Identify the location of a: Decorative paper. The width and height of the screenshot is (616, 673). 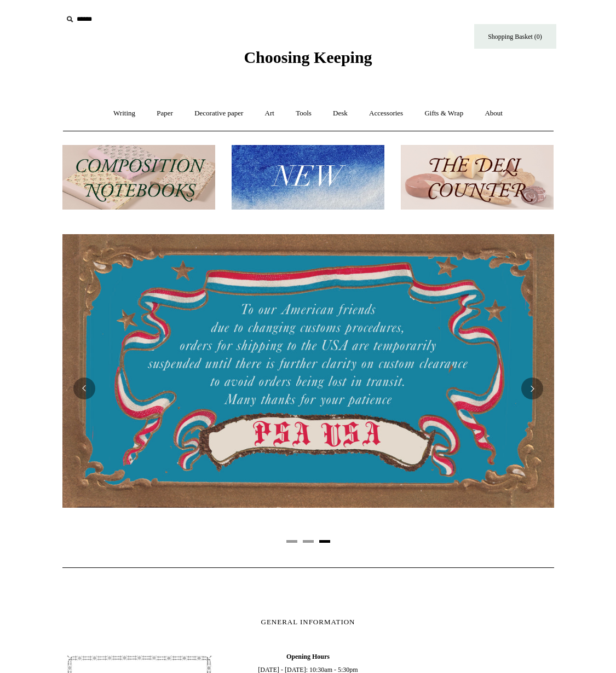
(218, 113).